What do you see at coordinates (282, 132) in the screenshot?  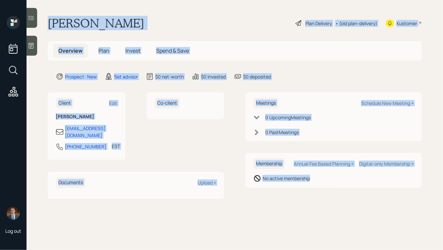 I see `div: 0 Past Meeting s` at bounding box center [282, 132].